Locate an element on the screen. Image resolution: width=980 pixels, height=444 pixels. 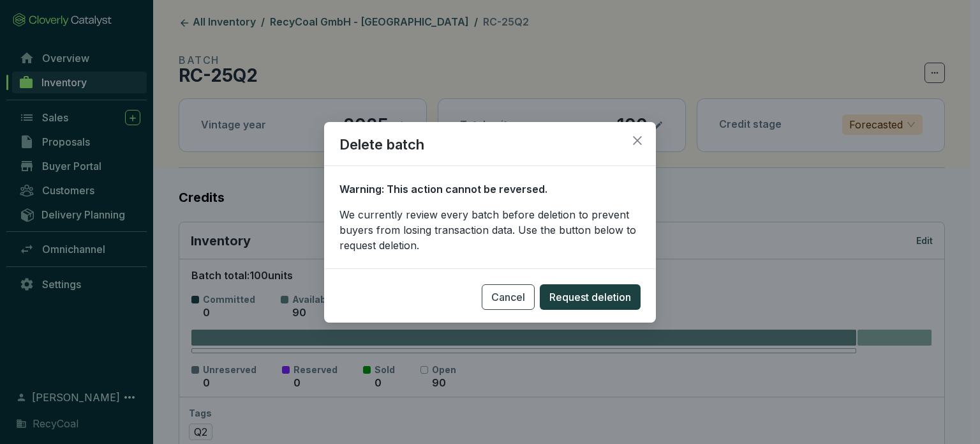
button: Close is located at coordinates (637, 140).